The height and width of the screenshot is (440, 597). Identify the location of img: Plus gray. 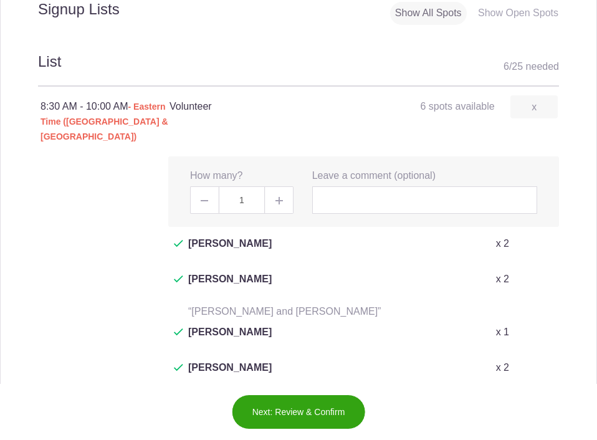
(279, 201).